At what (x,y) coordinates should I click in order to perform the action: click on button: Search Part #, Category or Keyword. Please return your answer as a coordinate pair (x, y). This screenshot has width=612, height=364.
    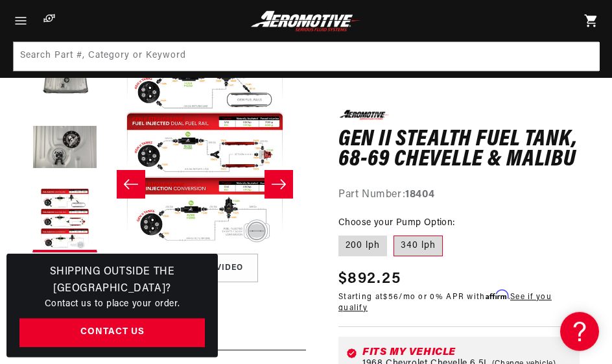
    Looking at the image, I should click on (584, 56).